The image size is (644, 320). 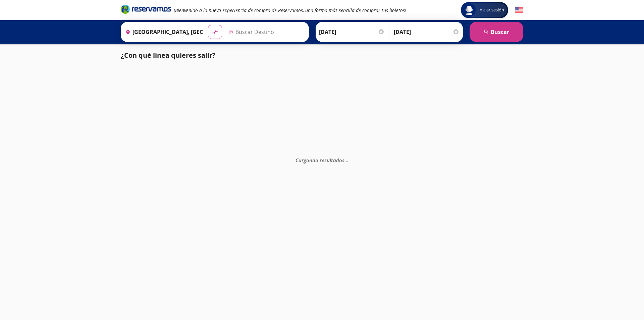 I want to click on a: Brand Logo, so click(x=146, y=10).